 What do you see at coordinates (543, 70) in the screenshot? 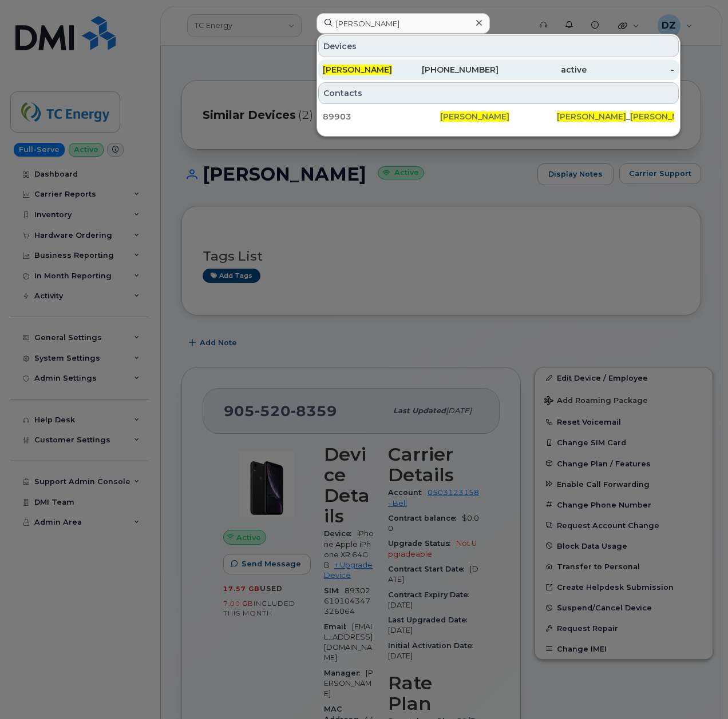
I see `div: active` at bounding box center [543, 70].